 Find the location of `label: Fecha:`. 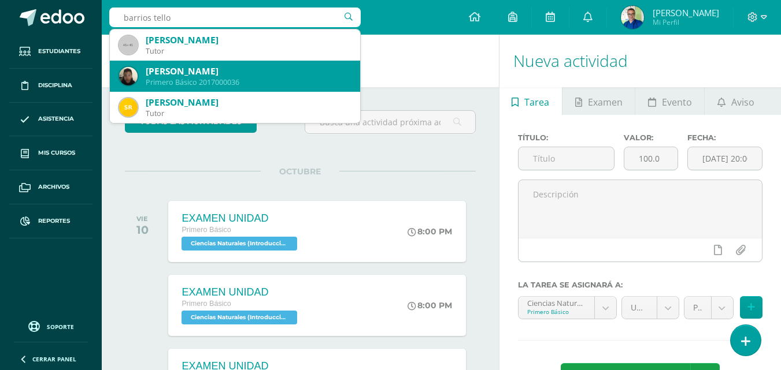

label: Fecha: is located at coordinates (725, 138).